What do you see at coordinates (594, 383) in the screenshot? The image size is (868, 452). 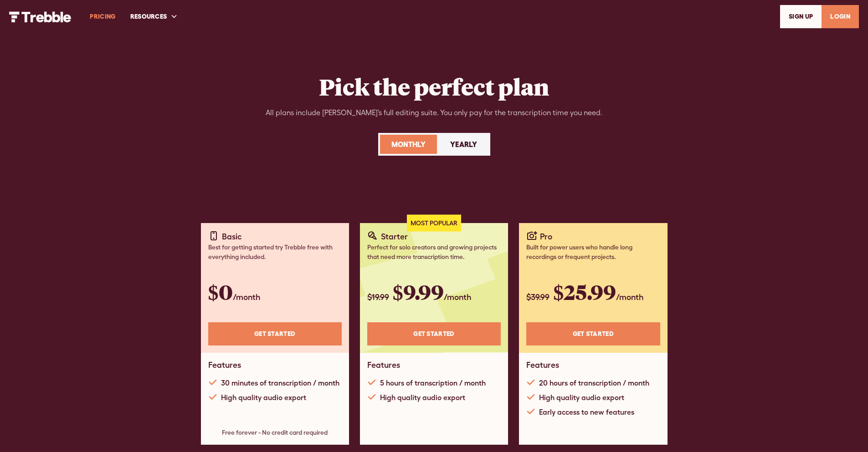 I see `div: 20 hours of transcription / month` at bounding box center [594, 383].